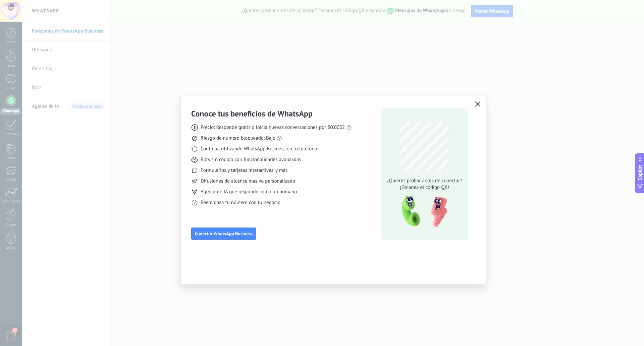 Image resolution: width=644 pixels, height=346 pixels. Describe the element at coordinates (224, 234) in the screenshot. I see `button: Conectar WhatsApp Business` at that location.